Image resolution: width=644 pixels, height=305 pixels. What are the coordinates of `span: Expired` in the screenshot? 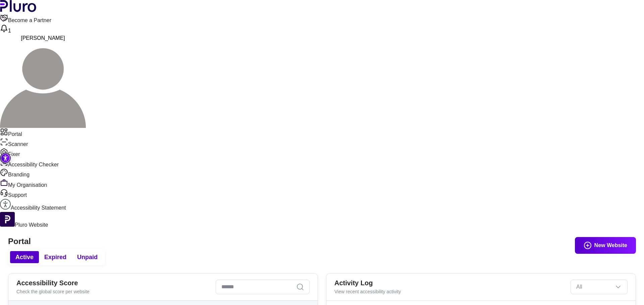 It's located at (56, 257).